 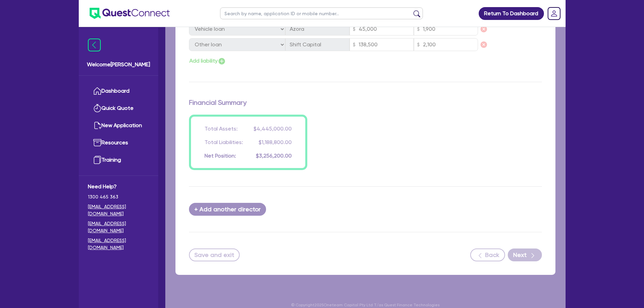 I want to click on a: Dashboard, so click(x=118, y=91).